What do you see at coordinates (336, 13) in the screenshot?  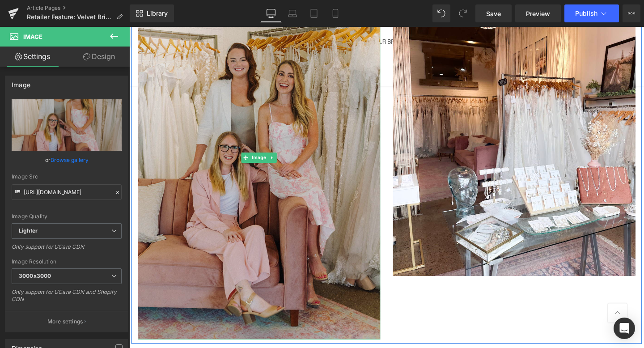 I see `a: Mobile` at bounding box center [336, 13].